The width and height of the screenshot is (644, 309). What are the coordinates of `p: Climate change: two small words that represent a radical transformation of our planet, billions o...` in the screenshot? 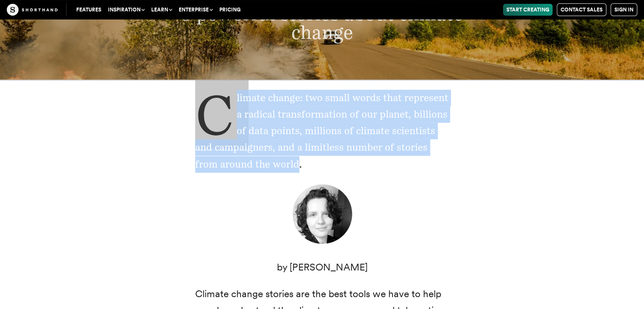 It's located at (322, 131).